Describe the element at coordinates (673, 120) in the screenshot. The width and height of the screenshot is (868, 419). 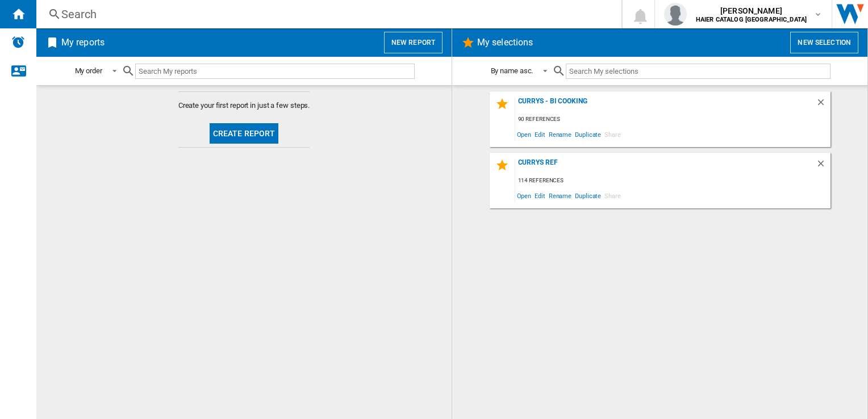
I see `div: 90 references` at that location.